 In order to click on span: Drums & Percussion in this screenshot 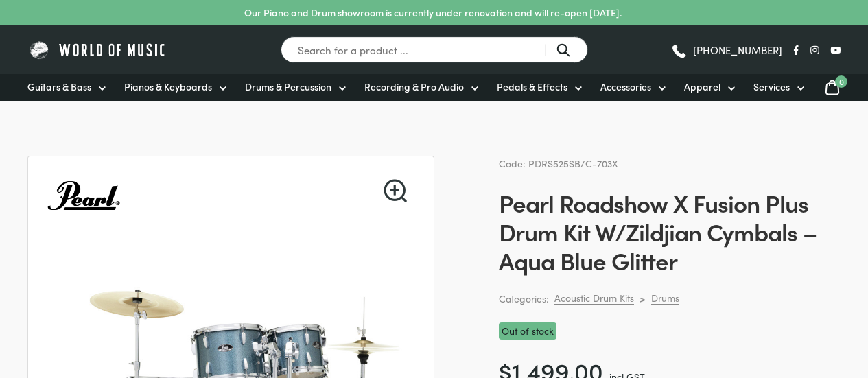, I will do `click(288, 87)`.